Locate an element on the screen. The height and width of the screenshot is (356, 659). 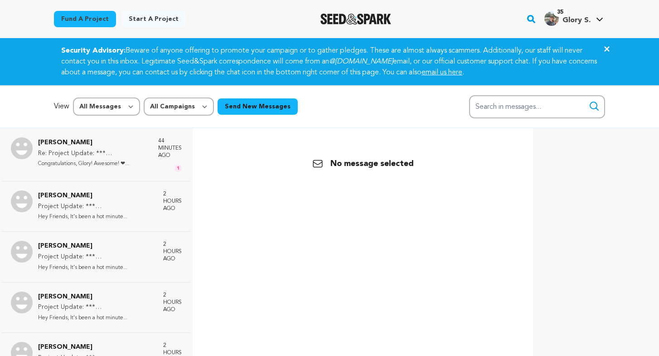
img: Katy Abrahams Photo is located at coordinates (22, 252).